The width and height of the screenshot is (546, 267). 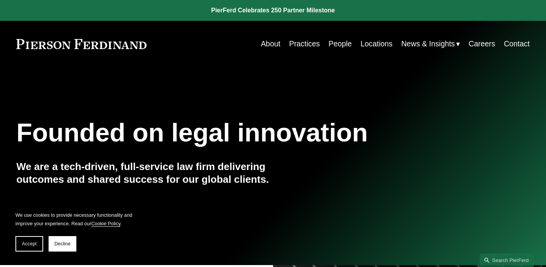 I want to click on a: folder dropdown, so click(x=431, y=44).